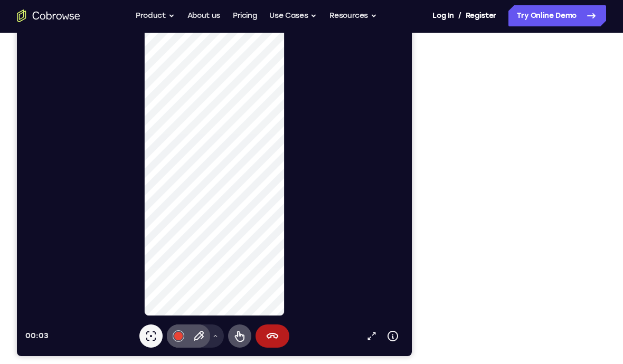  I want to click on button: Resources, so click(353, 17).